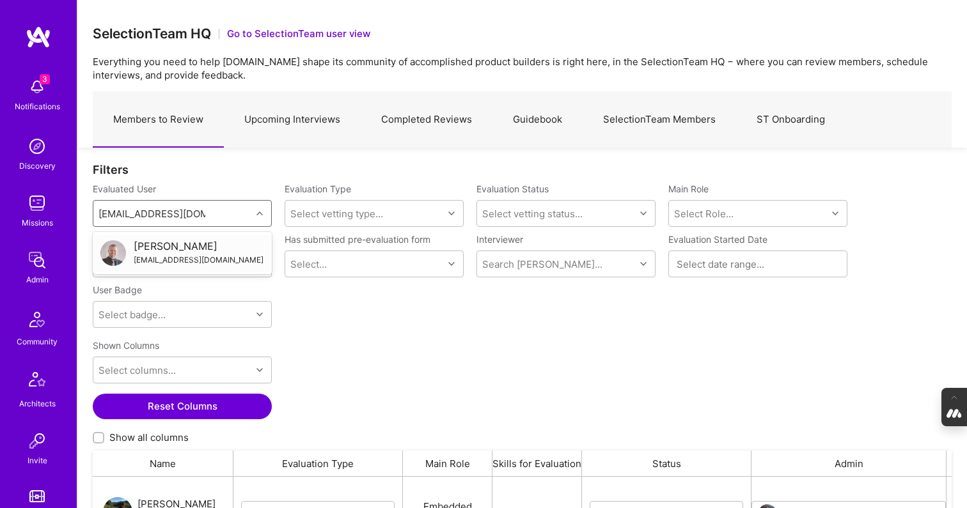 This screenshot has height=508, width=967. What do you see at coordinates (448, 464) in the screenshot?
I see `div: Main Role` at bounding box center [448, 464].